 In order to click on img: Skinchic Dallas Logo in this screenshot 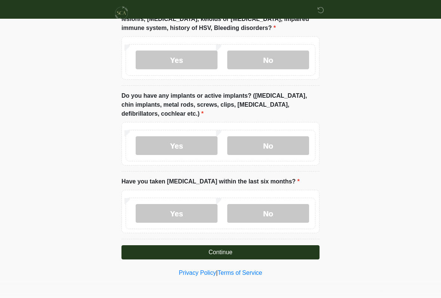, I will do `click(122, 13)`.